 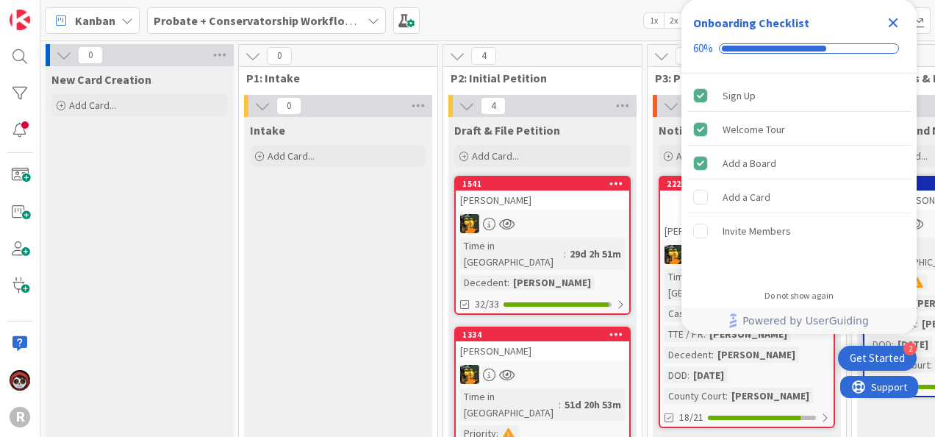 I want to click on div: Case Number, so click(x=695, y=313).